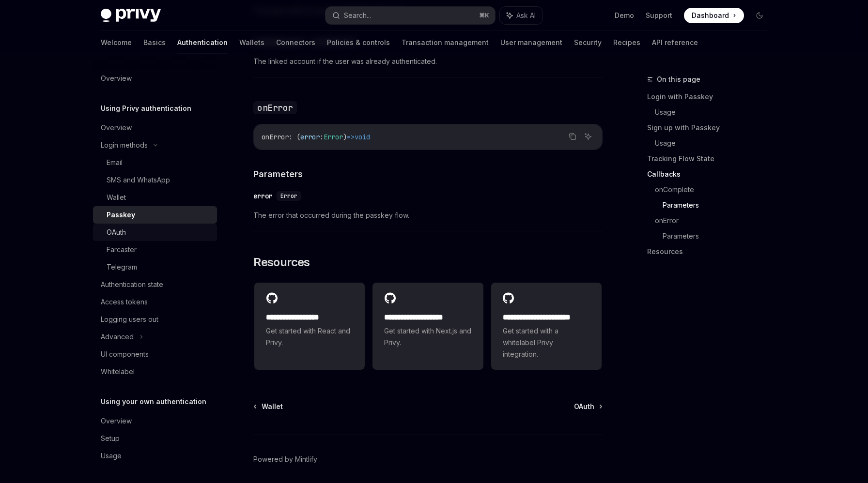 The image size is (868, 483). What do you see at coordinates (129, 320) in the screenshot?
I see `div: Logging users out` at bounding box center [129, 320].